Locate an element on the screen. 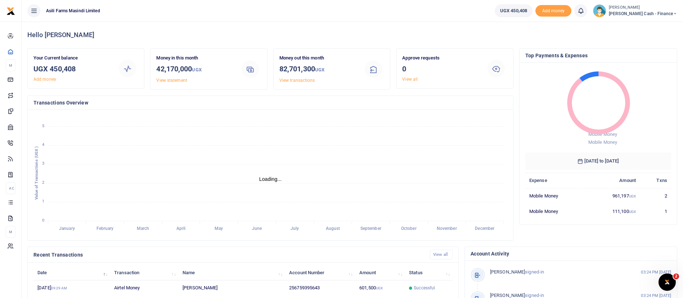 The image size is (683, 298). tspan: November is located at coordinates (447, 229).